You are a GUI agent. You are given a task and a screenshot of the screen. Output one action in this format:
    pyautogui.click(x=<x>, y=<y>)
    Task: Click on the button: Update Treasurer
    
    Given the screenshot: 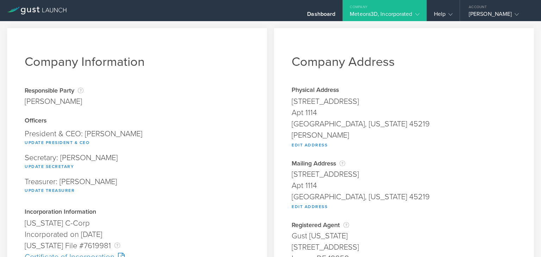 What is the action you would take?
    pyautogui.click(x=50, y=191)
    